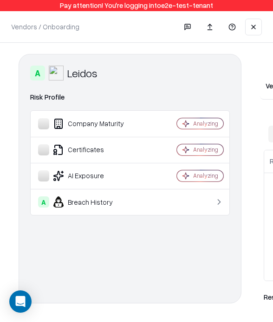 The height and width of the screenshot is (322, 273). What do you see at coordinates (130, 97) in the screenshot?
I see `div: Risk Profile` at bounding box center [130, 97].